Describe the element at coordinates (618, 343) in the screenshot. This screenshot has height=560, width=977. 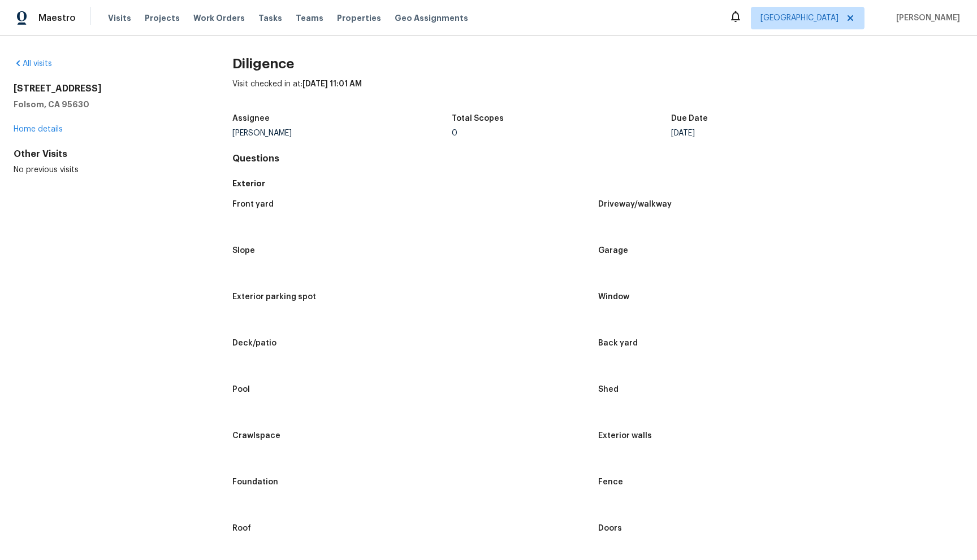
I see `h5: Back yard` at that location.